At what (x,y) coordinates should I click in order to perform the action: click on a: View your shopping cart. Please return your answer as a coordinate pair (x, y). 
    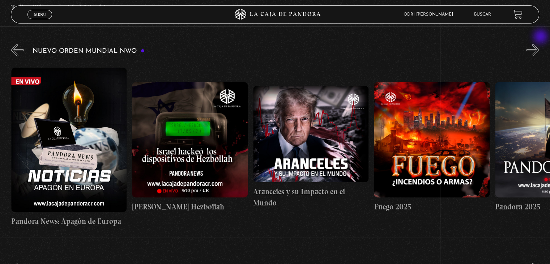
    Looking at the image, I should click on (518, 14).